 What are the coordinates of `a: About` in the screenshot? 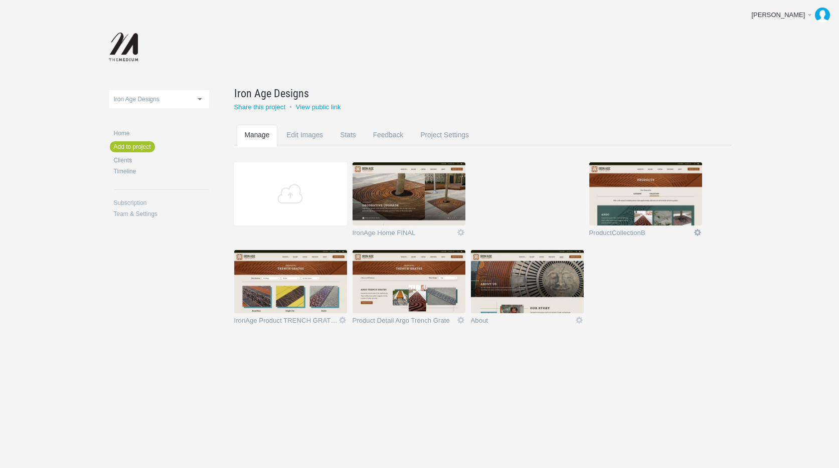 It's located at (522, 322).